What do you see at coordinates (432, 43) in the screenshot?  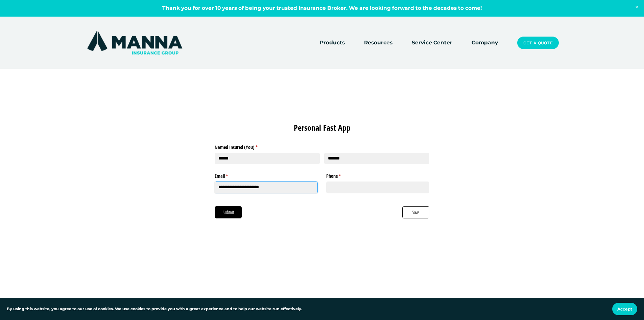 I see `a: Service Center` at bounding box center [432, 43].